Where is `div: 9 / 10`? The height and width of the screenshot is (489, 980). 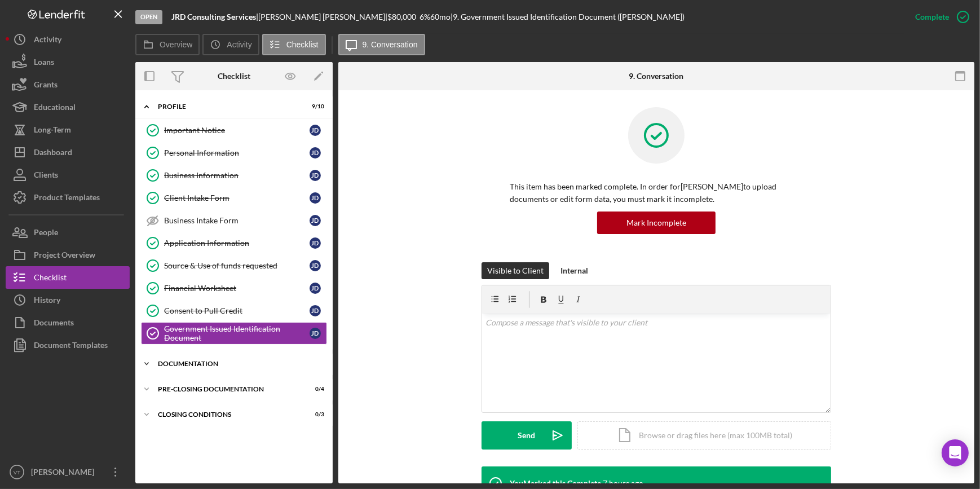
div: 9 / 10 is located at coordinates (314, 107).